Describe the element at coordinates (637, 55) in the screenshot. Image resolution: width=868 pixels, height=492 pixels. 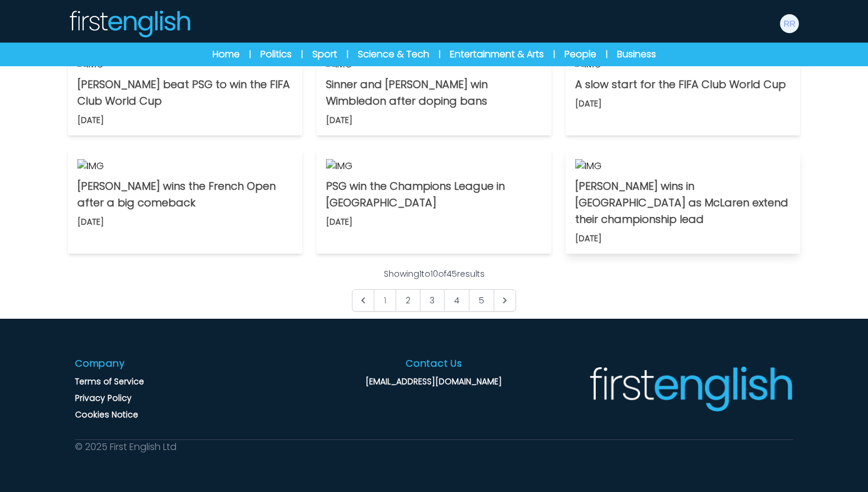
I see `a: Business` at that location.